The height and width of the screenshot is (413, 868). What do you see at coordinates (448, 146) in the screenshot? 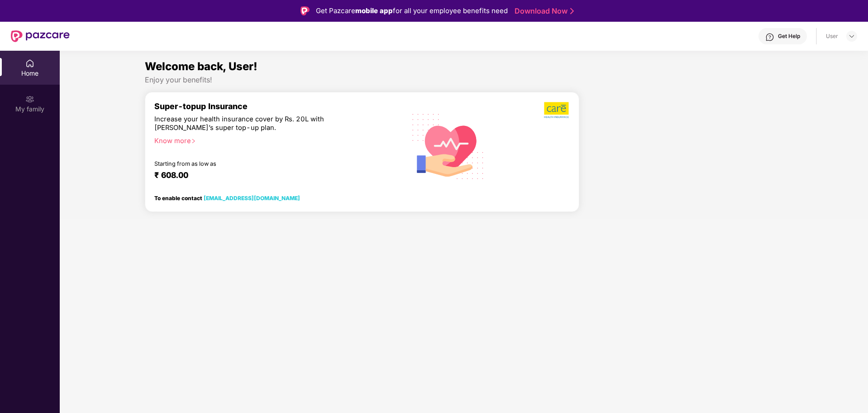
I see `img: svg+xml;base64,PHN2ZyB4bWxucz0iaHR0cDovL3d3dy53My5vcmcvMjAwMC9zdmciIHhtbG5zOnhsaW5rPSJodHRwOi8vd3...` at bounding box center [448, 146].